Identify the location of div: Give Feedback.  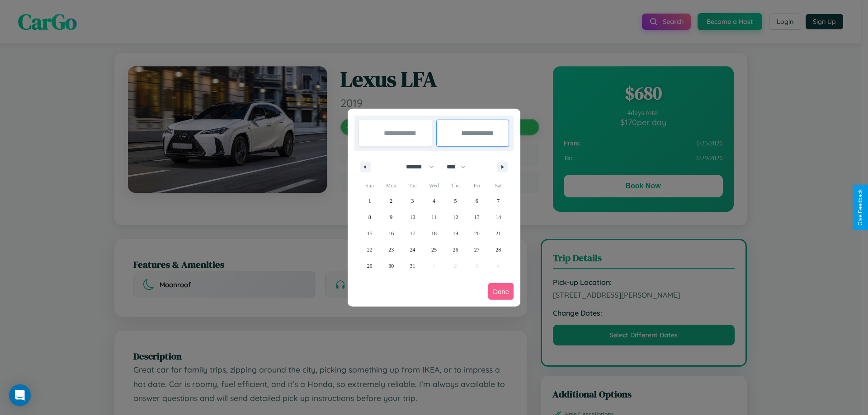
(860, 207).